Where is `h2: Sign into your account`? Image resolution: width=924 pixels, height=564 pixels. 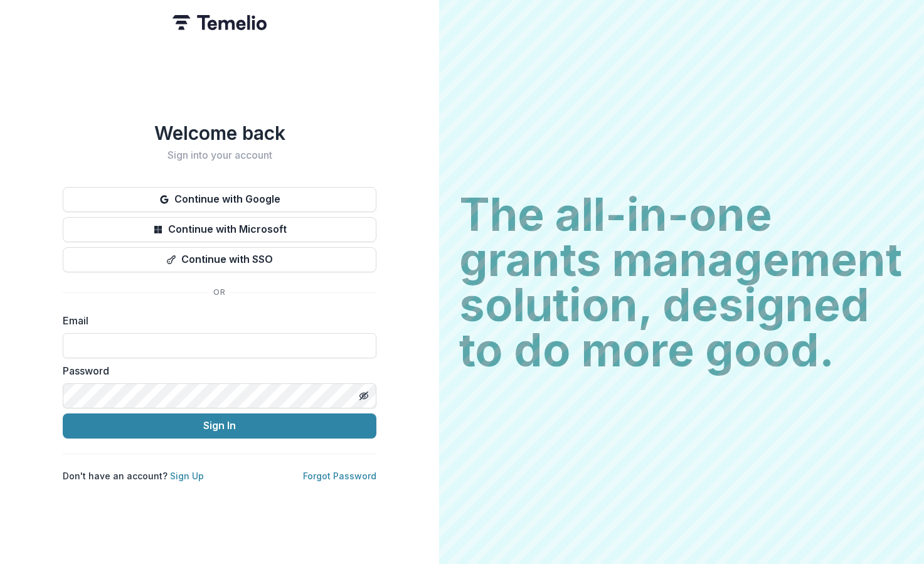
h2: Sign into your account is located at coordinates (219, 155).